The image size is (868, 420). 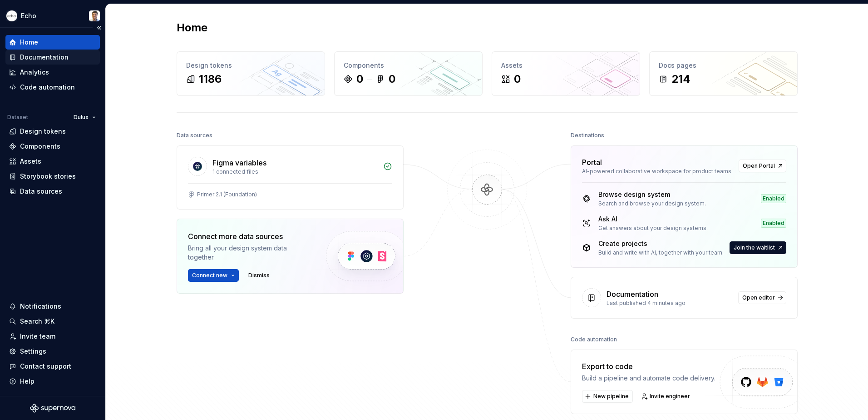 What do you see at coordinates (681, 79) in the screenshot?
I see `div: 214` at bounding box center [681, 79].